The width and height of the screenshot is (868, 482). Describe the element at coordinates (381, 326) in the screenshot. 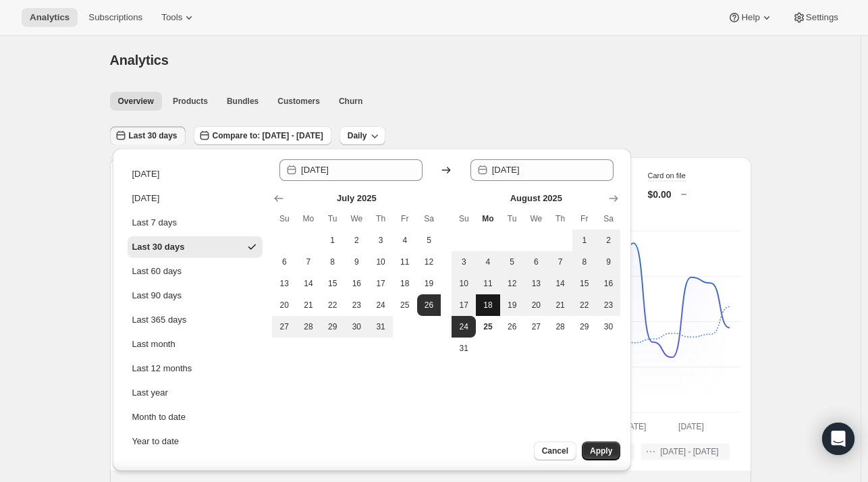

I see `span: 31` at that location.